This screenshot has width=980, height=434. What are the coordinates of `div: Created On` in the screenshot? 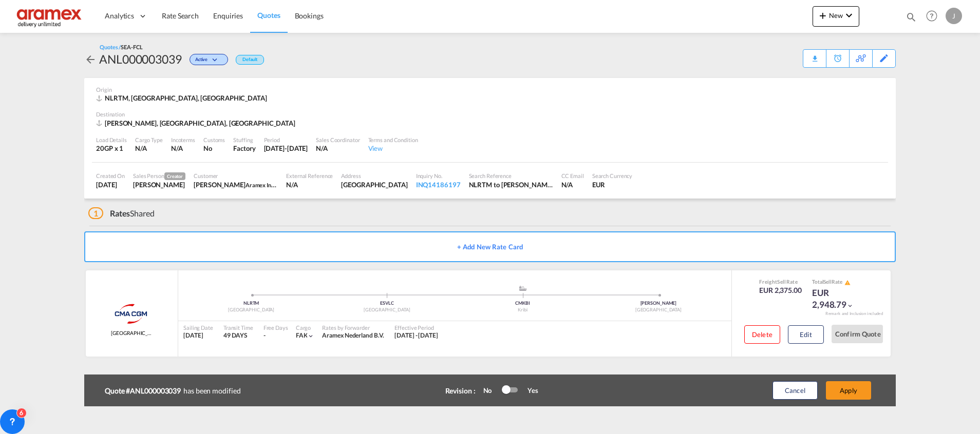 It's located at (110, 175).